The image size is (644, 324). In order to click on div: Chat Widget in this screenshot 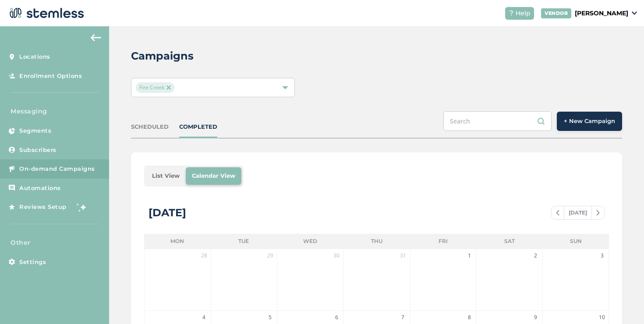, I will do `click(622, 303)`.